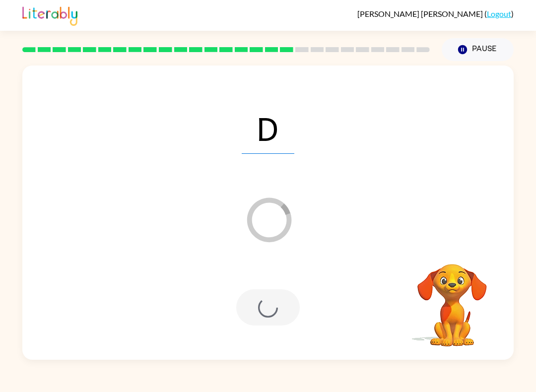 Image resolution: width=536 pixels, height=392 pixels. Describe the element at coordinates (268, 128) in the screenshot. I see `span: D` at that location.